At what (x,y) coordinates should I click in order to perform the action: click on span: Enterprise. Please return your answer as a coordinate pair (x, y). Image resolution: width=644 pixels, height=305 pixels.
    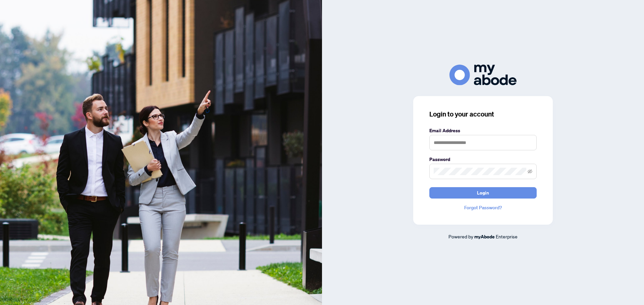
    Looking at the image, I should click on (506, 236).